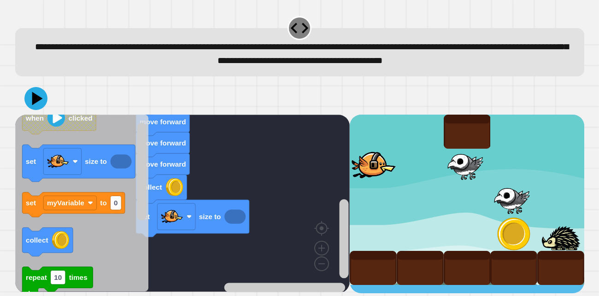  I want to click on text: when, so click(35, 118).